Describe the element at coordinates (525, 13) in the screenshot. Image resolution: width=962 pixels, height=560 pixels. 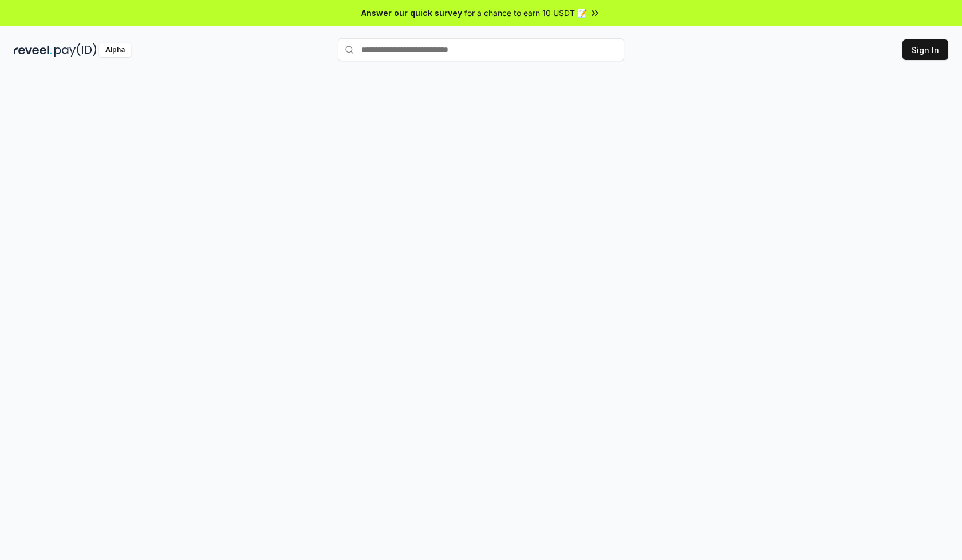
I see `span: for a chance to earn 10 USDT 📝` at that location.